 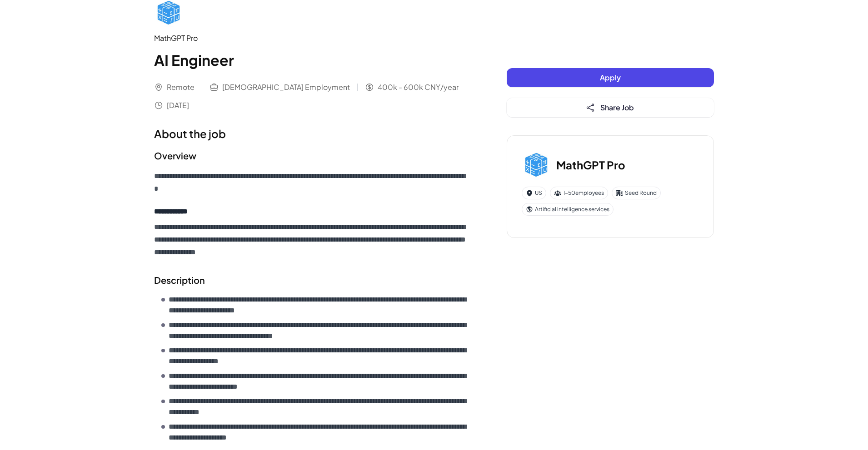 What do you see at coordinates (534, 193) in the screenshot?
I see `div: US` at bounding box center [534, 193].